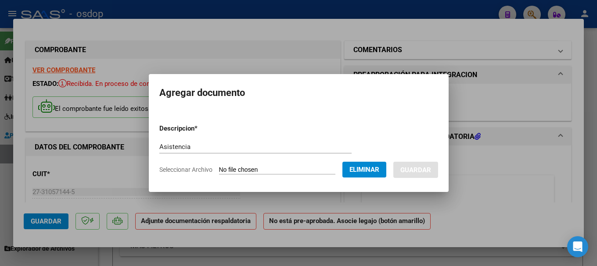 This screenshot has height=266, width=597. What do you see at coordinates (577, 247) in the screenshot?
I see `div: Open Intercom Messenger` at bounding box center [577, 247].